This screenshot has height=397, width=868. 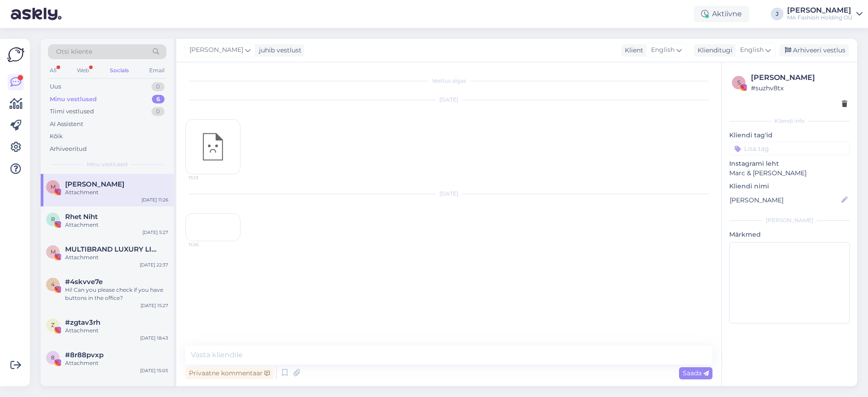 I want to click on span: 4, so click(x=53, y=284).